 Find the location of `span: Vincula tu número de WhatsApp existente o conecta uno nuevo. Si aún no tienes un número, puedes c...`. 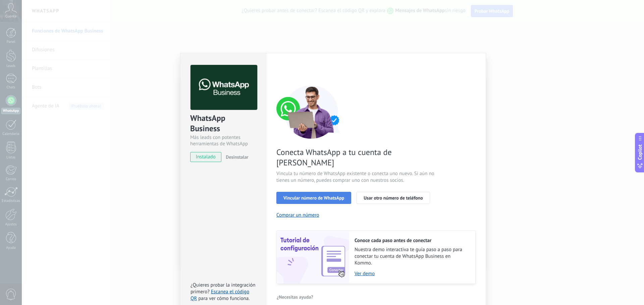

span: Vincula tu número de WhatsApp existente o conecta uno nuevo. Si aún no tienes un número, puedes c... is located at coordinates (356, 177).